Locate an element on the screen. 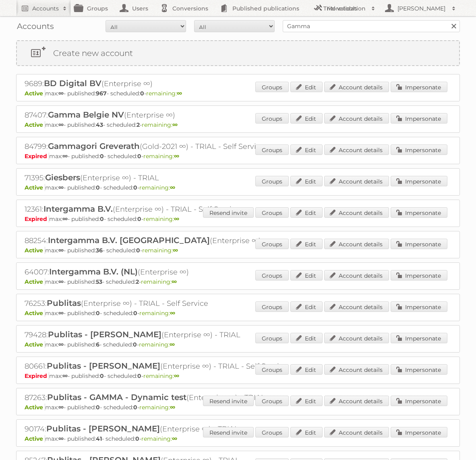  a: Create new account is located at coordinates (238, 53).